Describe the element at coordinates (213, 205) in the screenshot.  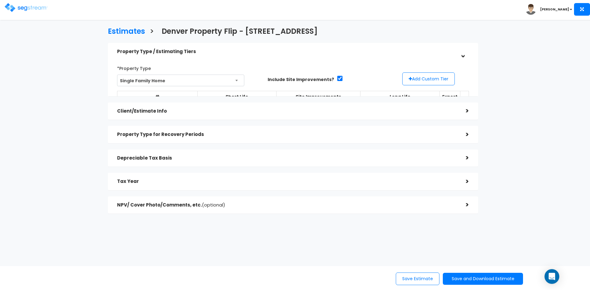
I see `span: (optional)` at that location.